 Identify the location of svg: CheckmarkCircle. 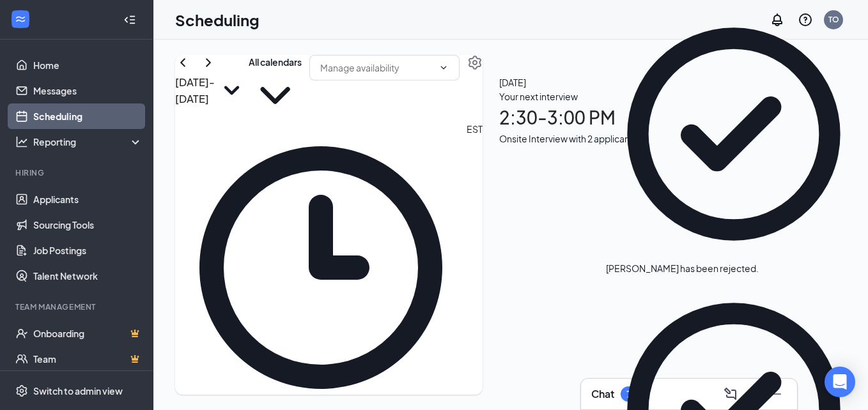
(734, 134).